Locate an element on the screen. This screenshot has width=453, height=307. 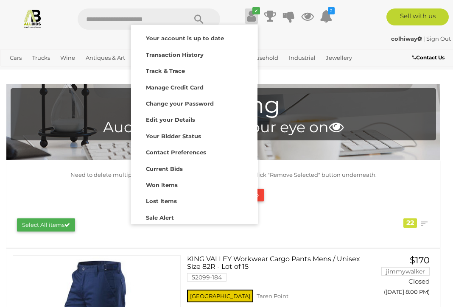
strong: Current Bids is located at coordinates (164, 169).